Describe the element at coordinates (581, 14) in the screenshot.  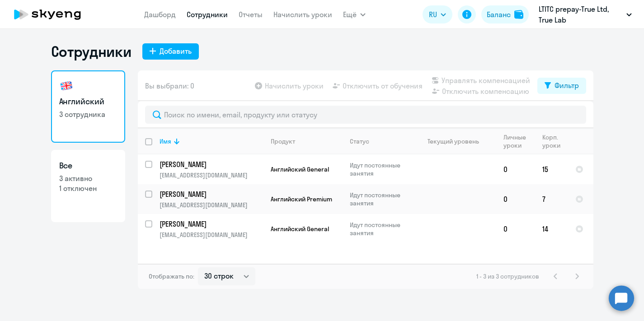
I see `p: LTITC prepay-True Ltd, True Lab` at that location.